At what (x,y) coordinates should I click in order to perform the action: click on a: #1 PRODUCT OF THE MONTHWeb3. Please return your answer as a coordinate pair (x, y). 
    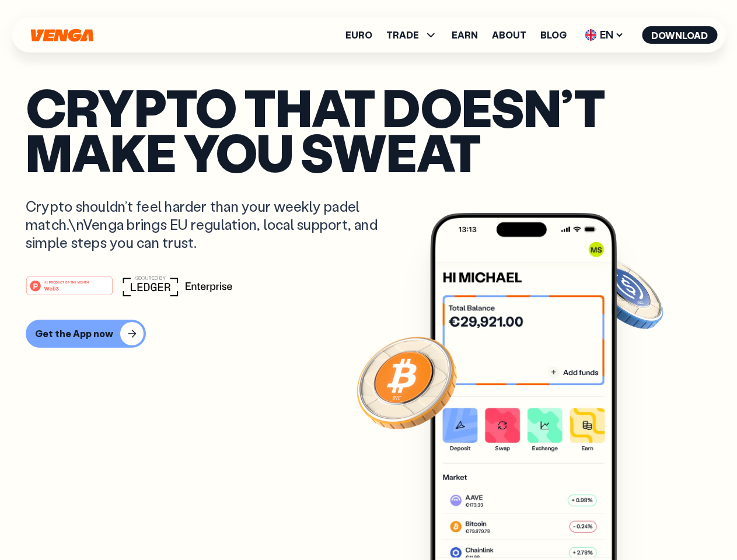
    Looking at the image, I should click on (69, 291).